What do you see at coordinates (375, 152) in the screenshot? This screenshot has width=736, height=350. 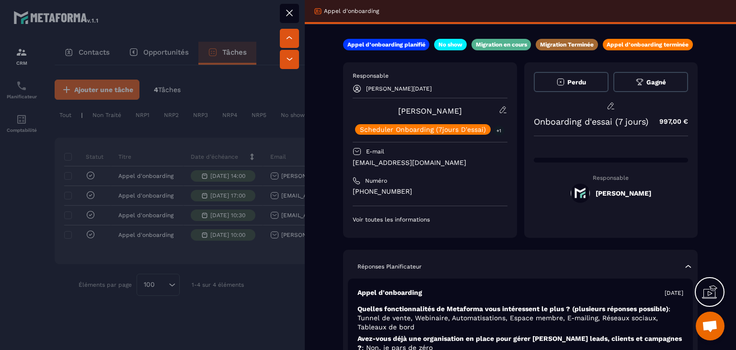 I see `p: E-mail` at bounding box center [375, 152].